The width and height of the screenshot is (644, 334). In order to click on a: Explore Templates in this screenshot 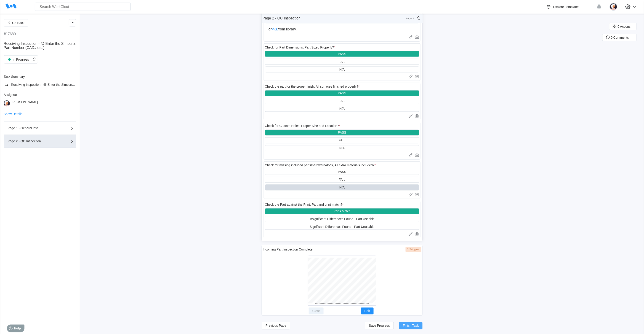, I will do `click(570, 7)`.